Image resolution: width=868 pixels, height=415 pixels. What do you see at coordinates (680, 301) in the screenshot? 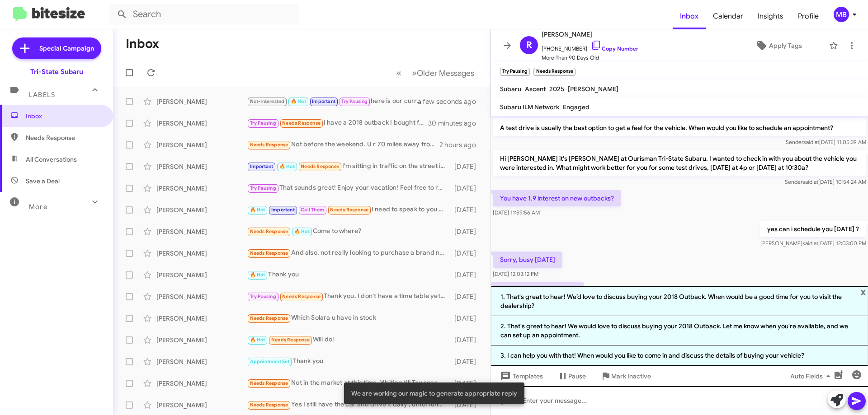
I see `li: 1. That's great to hear! We’d love to discuss buying your 2018 Outback. When would be a good time...` at bounding box center [680, 301].